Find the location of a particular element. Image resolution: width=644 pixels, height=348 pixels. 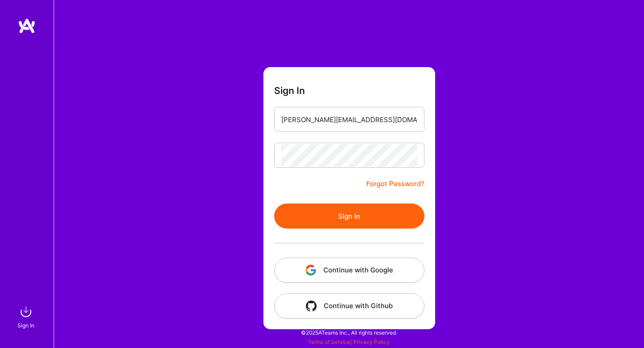

button: Sign In is located at coordinates (349, 216).